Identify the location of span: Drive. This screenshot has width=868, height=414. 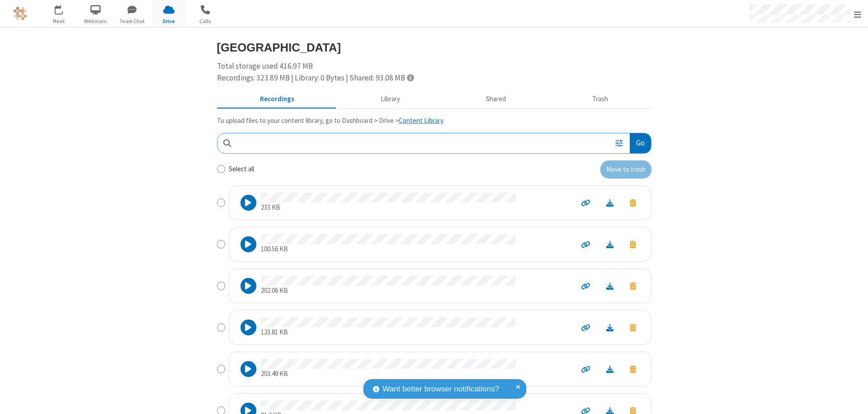
(169, 22).